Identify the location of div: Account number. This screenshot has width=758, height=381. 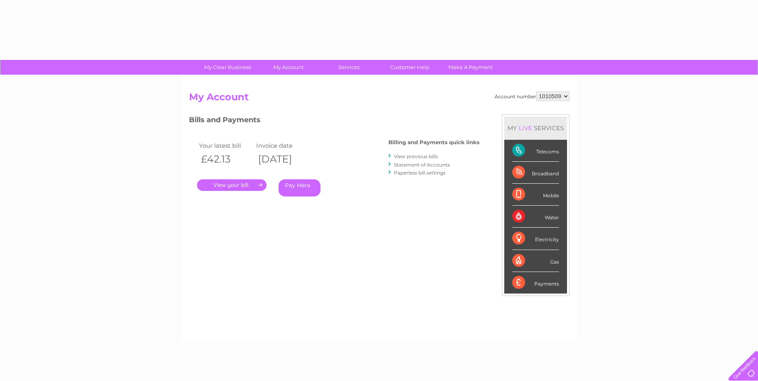
(532, 96).